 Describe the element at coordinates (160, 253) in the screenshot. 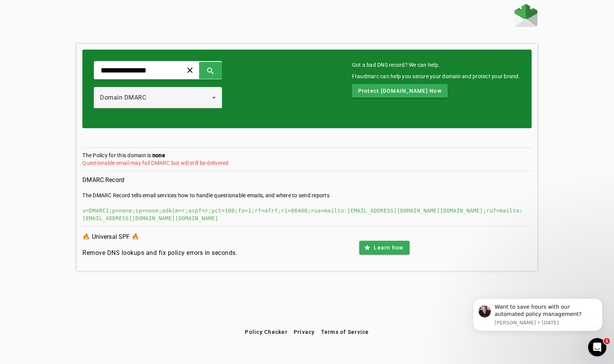

I see `h4: Remove DNS lookups and fix policy errors in seconds.` at that location.